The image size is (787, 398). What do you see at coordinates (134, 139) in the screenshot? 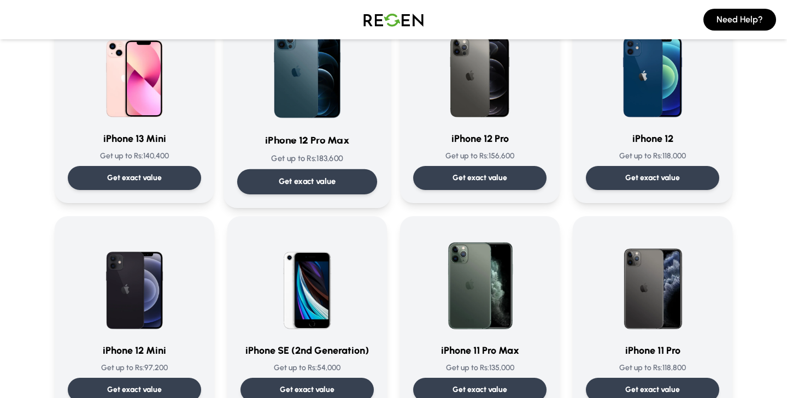
I see `h3: iPhone 13 Mini` at bounding box center [134, 139].